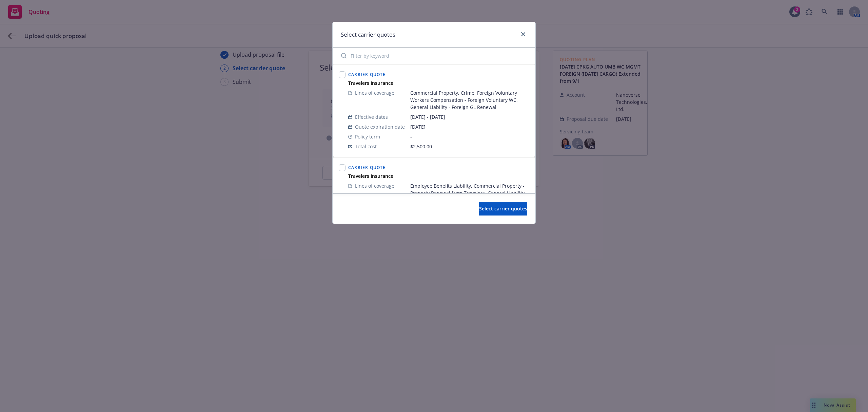  Describe the element at coordinates (503, 209) in the screenshot. I see `button: Select carrier quotes` at that location.